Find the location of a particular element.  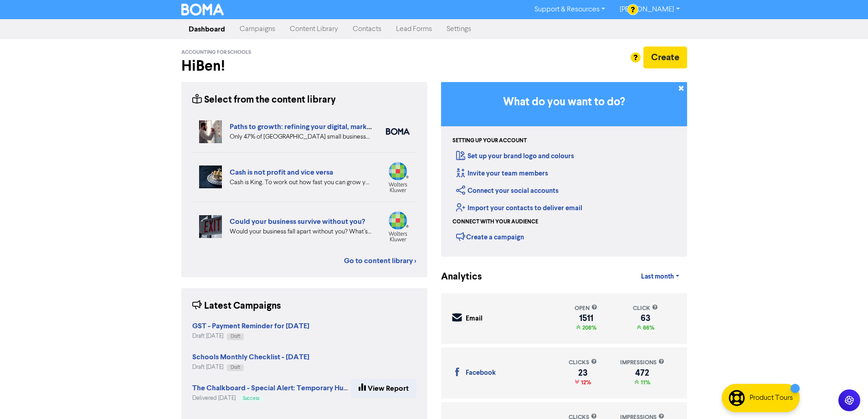

span: 208% is located at coordinates (588, 328).